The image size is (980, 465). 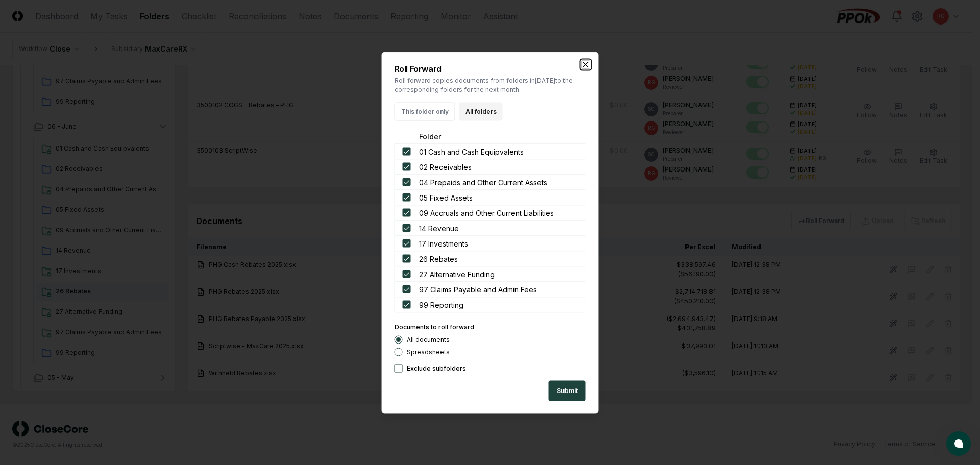 What do you see at coordinates (456, 274) in the screenshot?
I see `span: 27 Alternative Funding` at bounding box center [456, 274].